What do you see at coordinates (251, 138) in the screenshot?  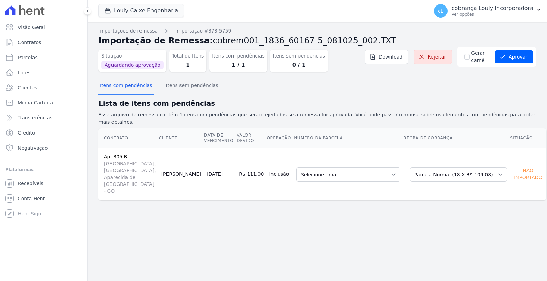 I see `th: Valor devido` at bounding box center [251, 138].